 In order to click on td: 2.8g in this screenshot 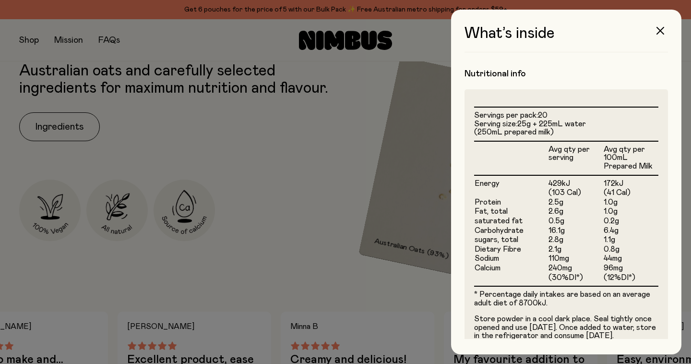, I will do `click(575, 240)`.